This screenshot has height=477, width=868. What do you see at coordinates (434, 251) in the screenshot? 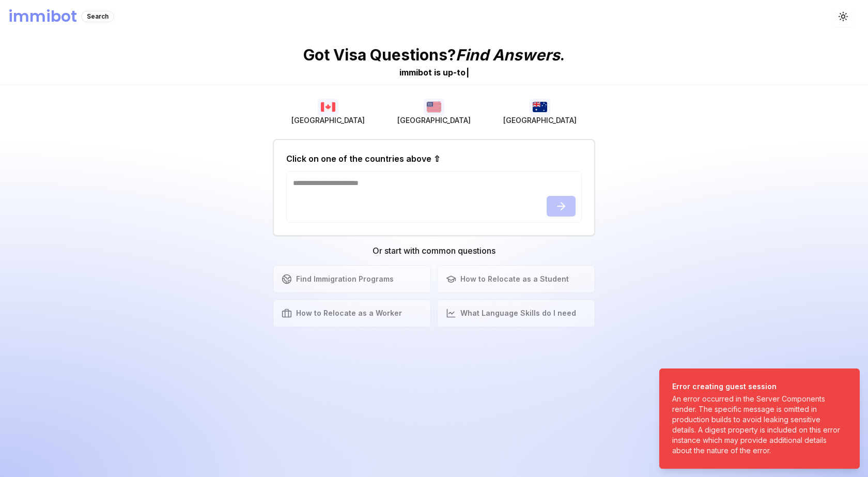
I see `h3: Or start with common questions` at bounding box center [434, 251].